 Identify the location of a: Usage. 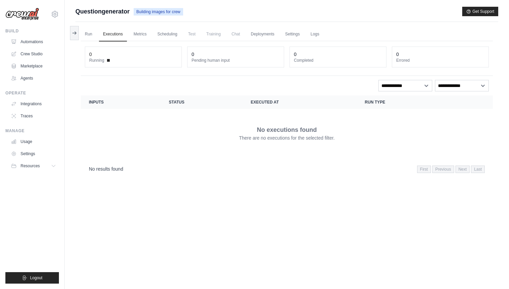
(33, 141).